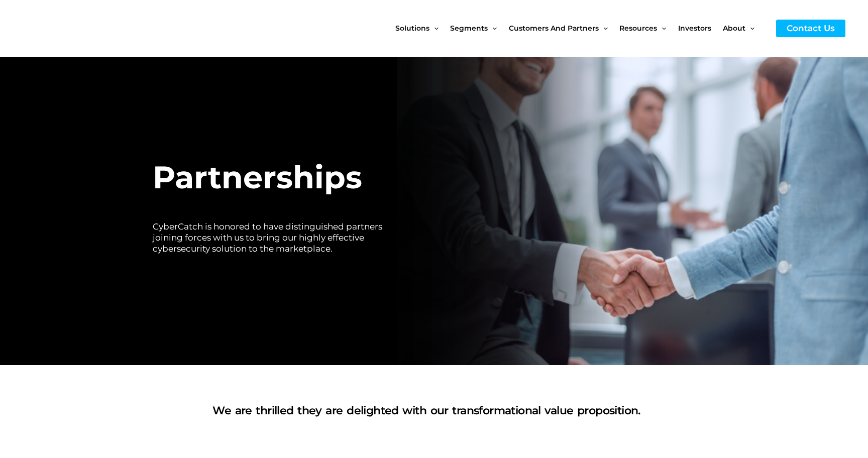 Image resolution: width=868 pixels, height=458 pixels. What do you see at coordinates (273, 238) in the screenshot?
I see `h2: CyberCatch is honored to have distinguished partners joining forces with us to bring our highly e...` at bounding box center [273, 238].